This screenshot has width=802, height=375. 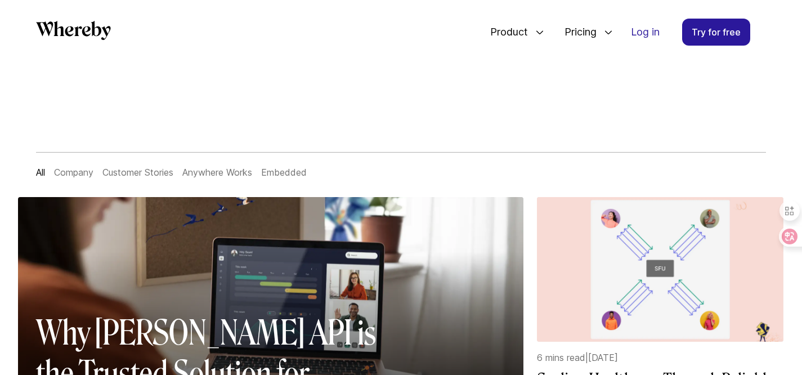 I want to click on a: Customer Stories, so click(x=138, y=172).